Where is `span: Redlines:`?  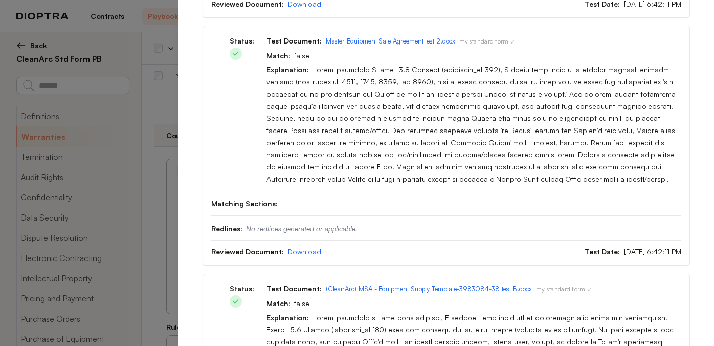
span: Redlines: is located at coordinates (226, 228).